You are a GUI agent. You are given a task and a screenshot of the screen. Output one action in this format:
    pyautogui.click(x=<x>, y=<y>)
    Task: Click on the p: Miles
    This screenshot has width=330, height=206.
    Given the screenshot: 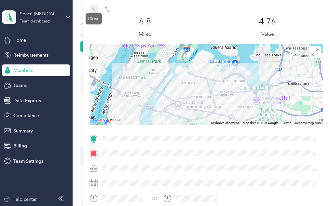 What is the action you would take?
    pyautogui.click(x=145, y=34)
    